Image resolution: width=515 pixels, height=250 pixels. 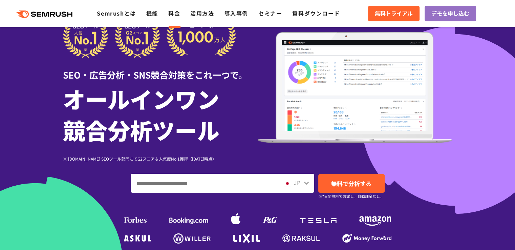 What do you see at coordinates (174, 13) in the screenshot?
I see `a: 料金` at bounding box center [174, 13].